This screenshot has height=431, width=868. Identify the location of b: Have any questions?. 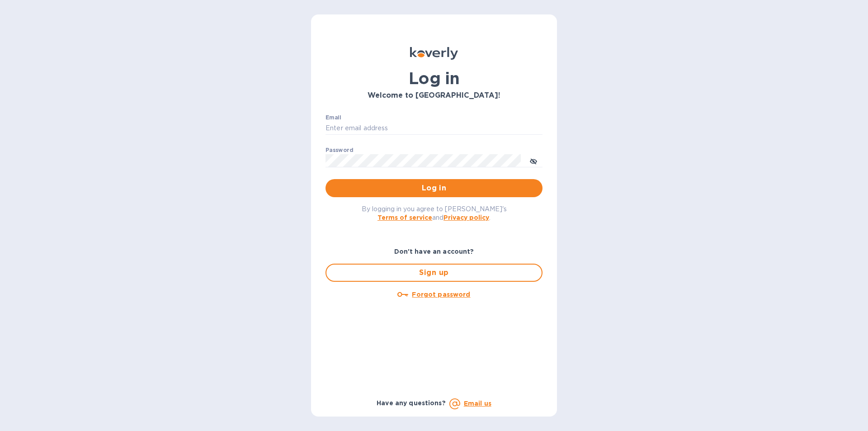
(411, 403).